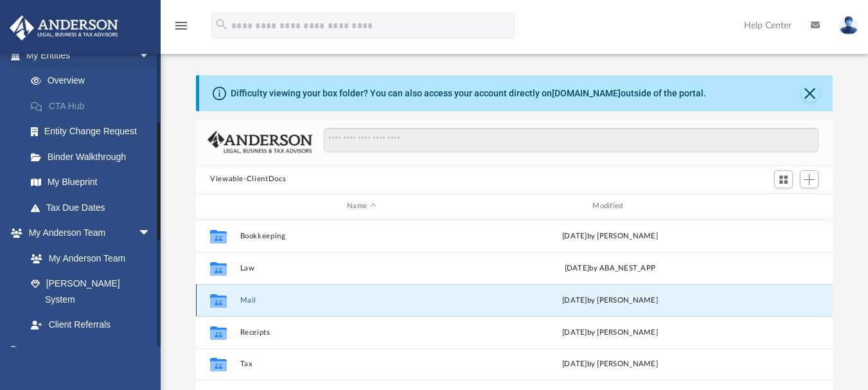 The height and width of the screenshot is (390, 868). Describe the element at coordinates (784, 179) in the screenshot. I see `button: Switch to Grid View` at that location.